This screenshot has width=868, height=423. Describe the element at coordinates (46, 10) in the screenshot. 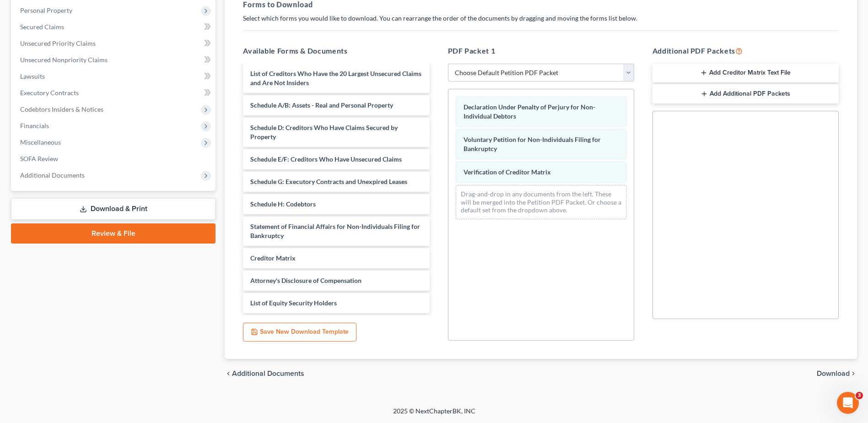

I see `span: Personal Property` at that location.